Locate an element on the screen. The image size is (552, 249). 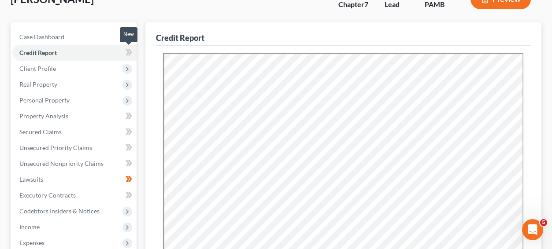
span: Expenses is located at coordinates (32, 243).